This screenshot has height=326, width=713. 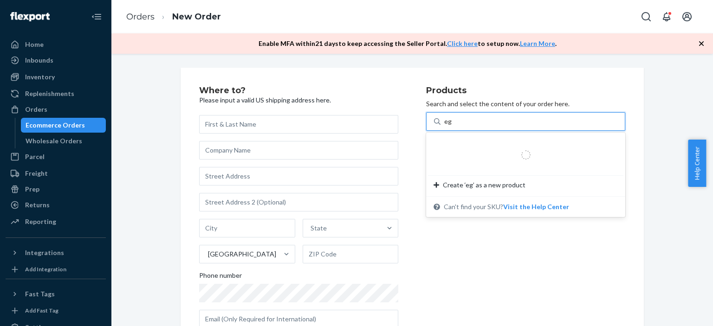 What do you see at coordinates (687, 17) in the screenshot?
I see `button: Open account menu` at bounding box center [687, 17].